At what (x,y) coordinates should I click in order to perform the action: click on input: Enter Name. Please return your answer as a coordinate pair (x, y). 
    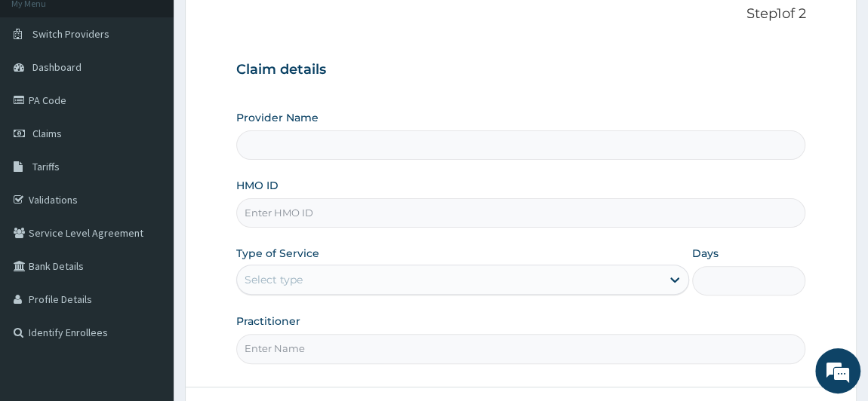
    Looking at the image, I should click on (521, 349).